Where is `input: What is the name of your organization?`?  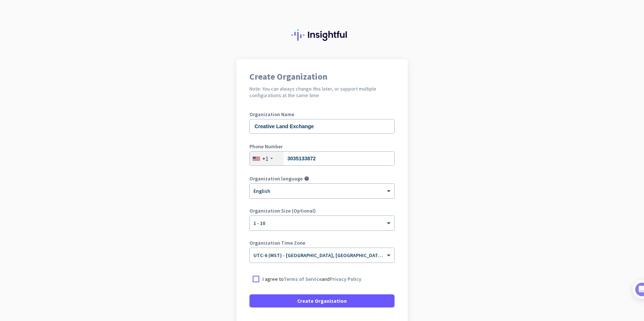 input: What is the name of your organization? is located at coordinates (322, 126).